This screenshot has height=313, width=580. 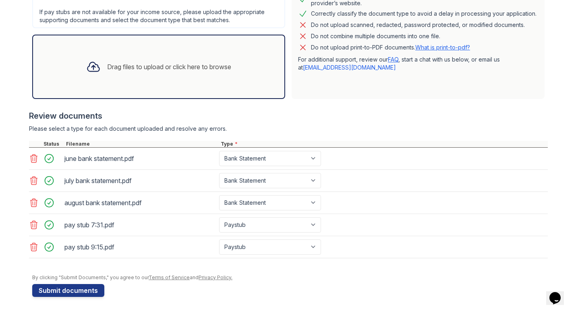 What do you see at coordinates (169, 67) in the screenshot?
I see `div: Drag files to upload or click here to browse` at bounding box center [169, 67].